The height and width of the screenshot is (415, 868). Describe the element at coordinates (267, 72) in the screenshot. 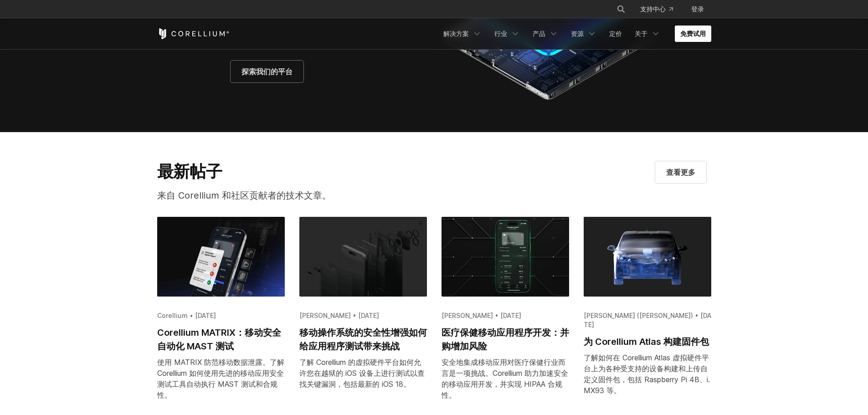

I see `a: 探索我们的平台` at that location.